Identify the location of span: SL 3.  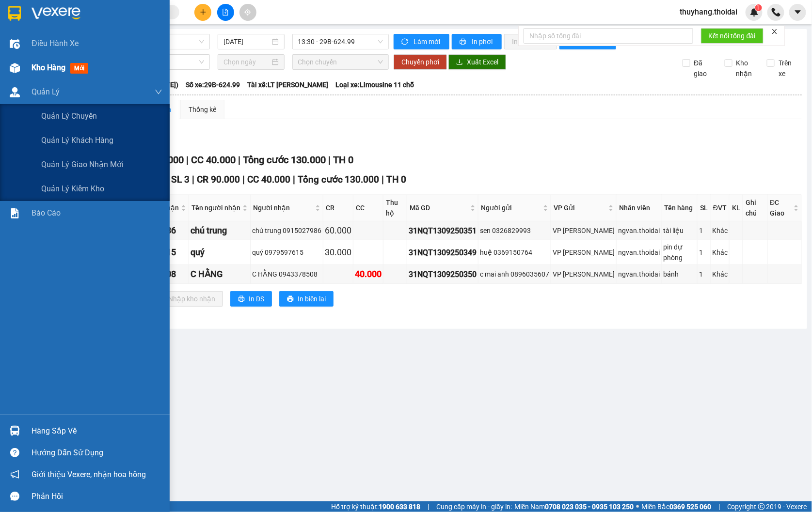
(181, 179).